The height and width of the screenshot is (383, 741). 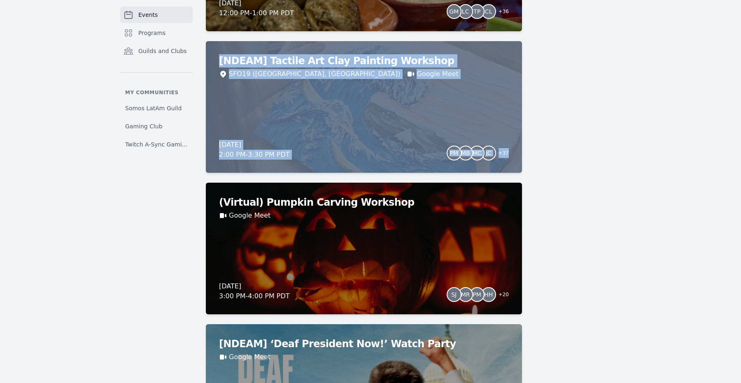 What do you see at coordinates (364, 202) in the screenshot?
I see `h2: (Virtual) Pumpkin Carving Workshop` at bounding box center [364, 202].